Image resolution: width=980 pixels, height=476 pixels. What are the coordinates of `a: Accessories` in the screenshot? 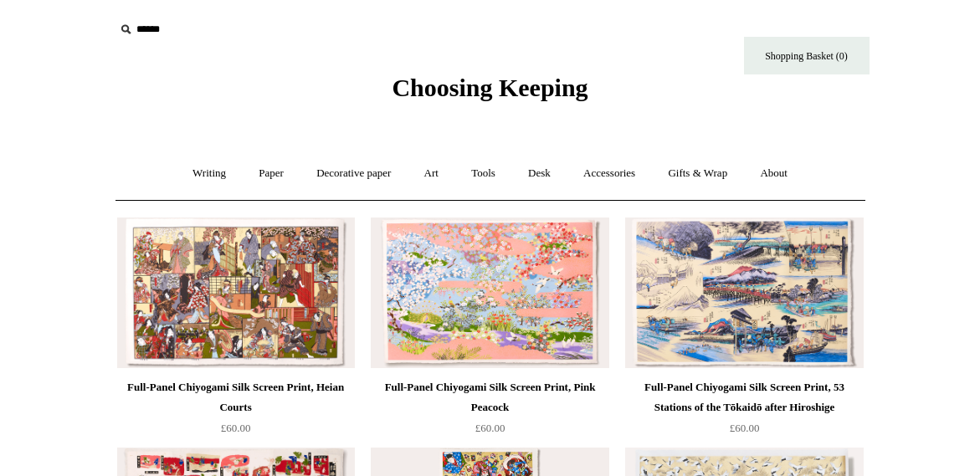 It's located at (610, 173).